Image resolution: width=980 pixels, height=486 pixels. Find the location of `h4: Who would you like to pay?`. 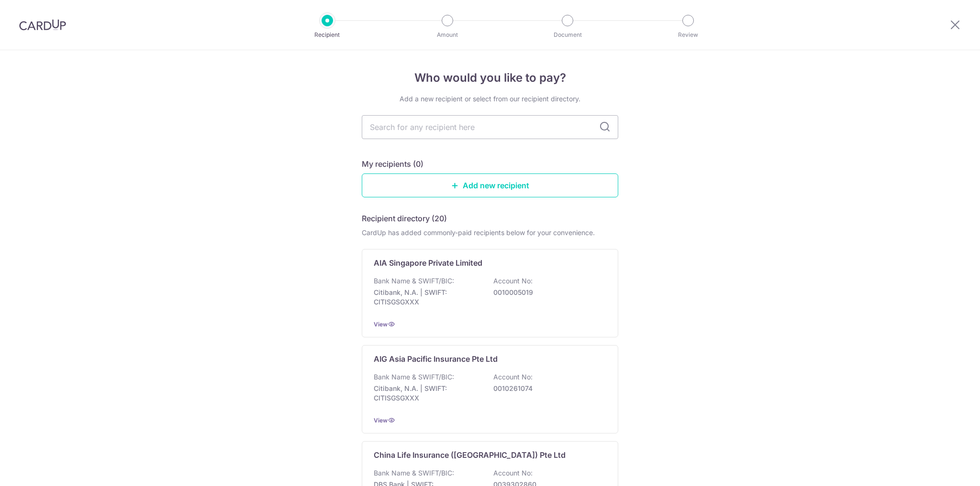

h4: Who would you like to pay? is located at coordinates (490, 78).